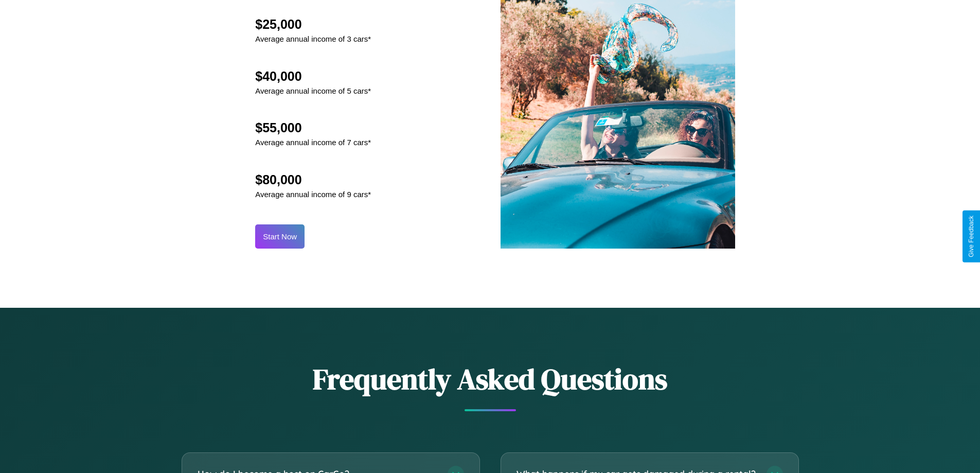 This screenshot has width=980, height=473. Describe the element at coordinates (313, 179) in the screenshot. I see `h2: $80,000` at that location.